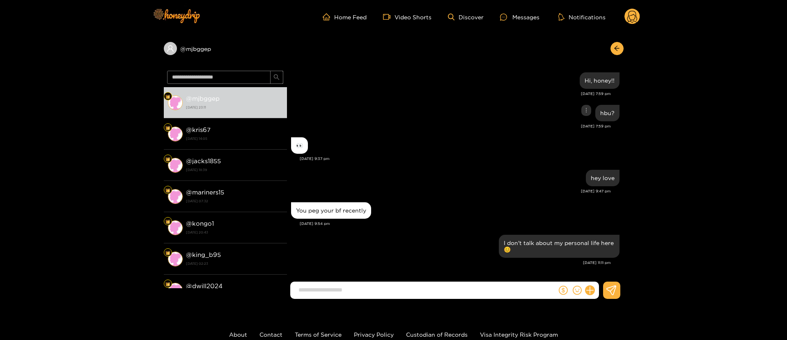 The image size is (787, 340). Describe the element at coordinates (603, 178) in the screenshot. I see `div: hey love` at that location.